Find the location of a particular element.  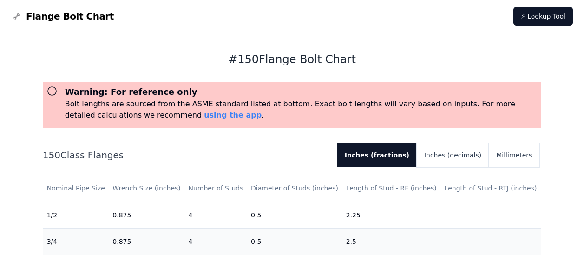

td: 1/2 is located at coordinates (76, 215).